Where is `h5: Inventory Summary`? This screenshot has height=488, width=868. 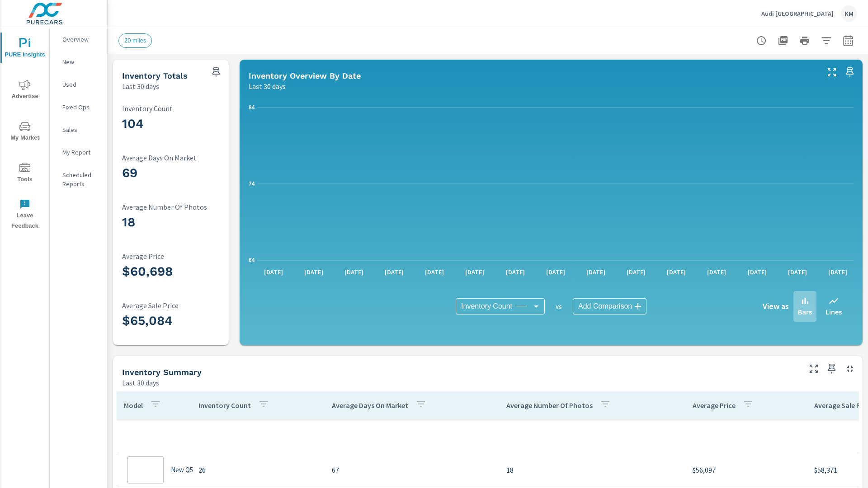
h5: Inventory Summary is located at coordinates (162, 372).